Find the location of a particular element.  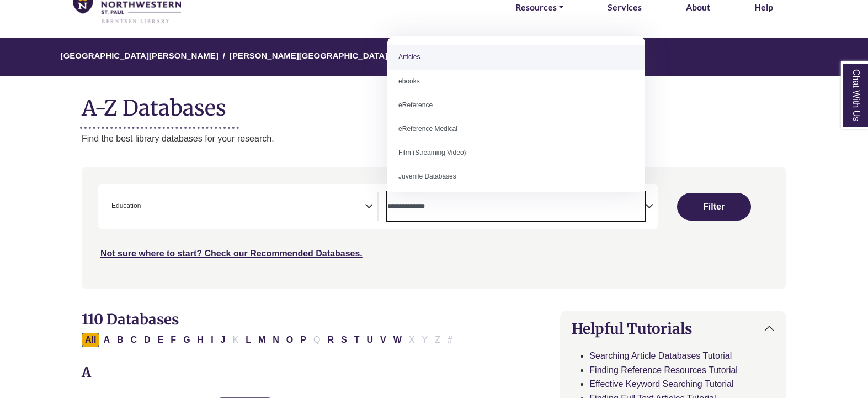

li: ebooks is located at coordinates (516, 81).